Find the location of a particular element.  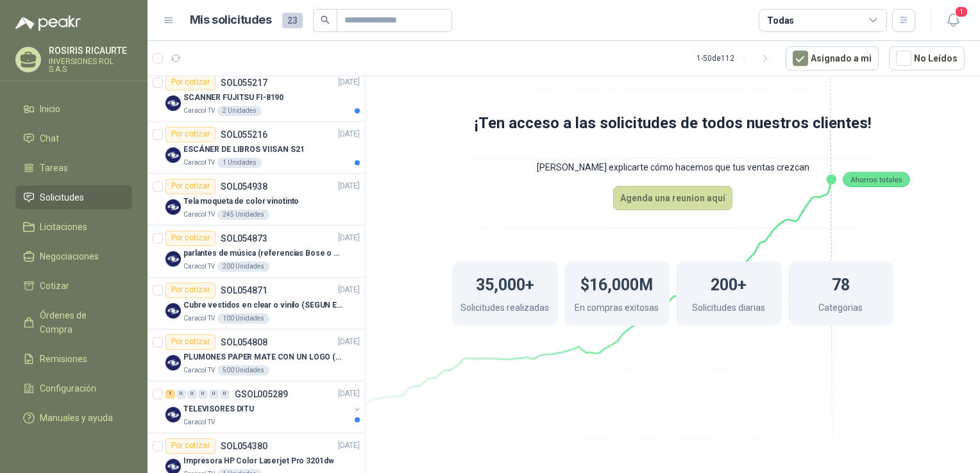

p: Impresora HP Color Laserjet Pro 3201dw is located at coordinates (258, 461).